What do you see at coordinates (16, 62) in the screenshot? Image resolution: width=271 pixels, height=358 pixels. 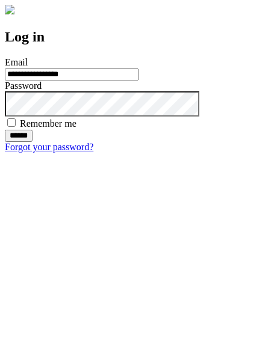 I see `label: Email` at bounding box center [16, 62].